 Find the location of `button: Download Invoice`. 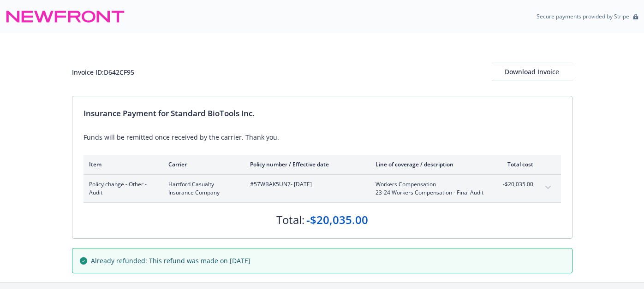

button: Download Invoice is located at coordinates (532, 72).